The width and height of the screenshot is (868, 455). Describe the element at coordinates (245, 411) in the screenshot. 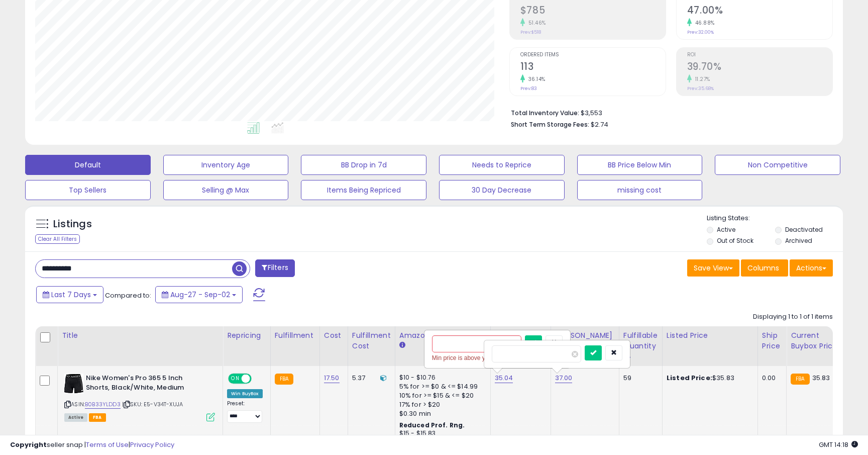

I see `div: Preset:` at that location.